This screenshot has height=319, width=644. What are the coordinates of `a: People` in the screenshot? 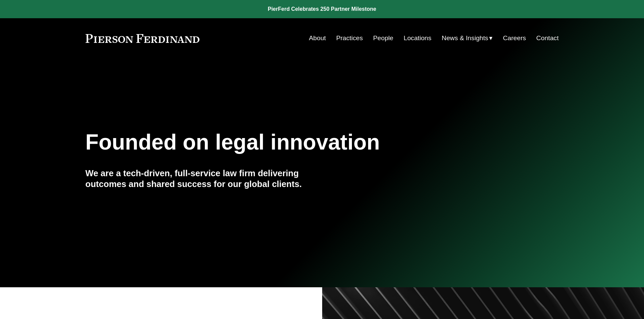 It's located at (384, 38).